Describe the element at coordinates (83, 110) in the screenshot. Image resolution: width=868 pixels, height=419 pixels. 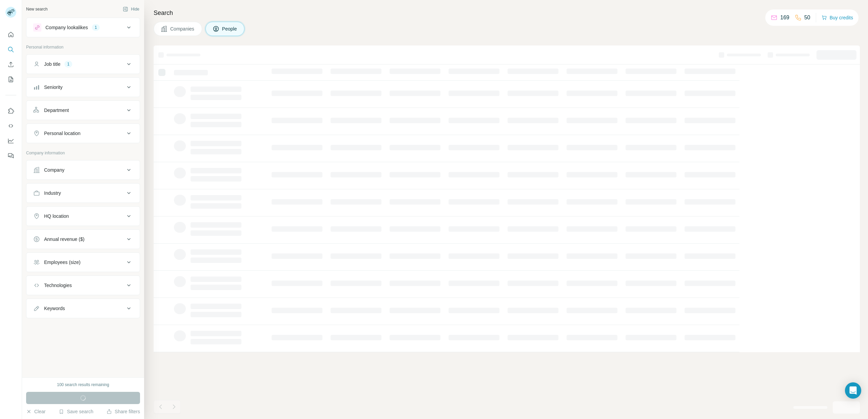
I see `button: Department` at that location.